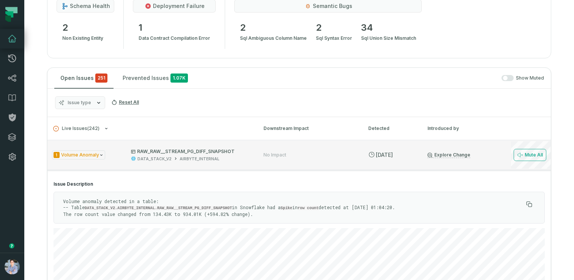  What do you see at coordinates (12, 246) in the screenshot?
I see `div: Tooltip anchor` at bounding box center [12, 246].